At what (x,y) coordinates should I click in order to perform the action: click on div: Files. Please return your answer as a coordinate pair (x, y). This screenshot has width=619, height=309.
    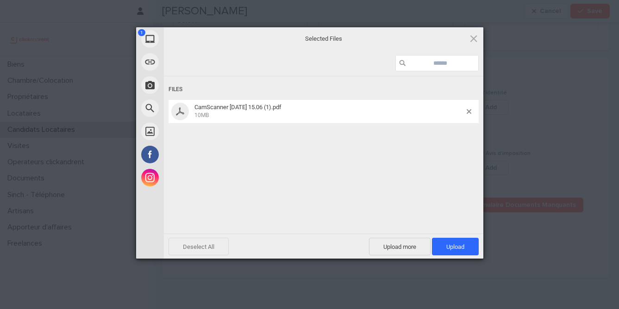
    Looking at the image, I should click on (323, 89).